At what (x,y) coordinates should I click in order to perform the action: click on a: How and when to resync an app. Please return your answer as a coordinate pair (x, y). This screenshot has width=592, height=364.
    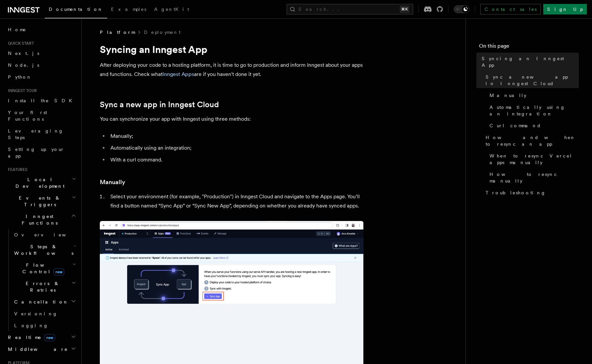
    Looking at the image, I should click on (531, 141).